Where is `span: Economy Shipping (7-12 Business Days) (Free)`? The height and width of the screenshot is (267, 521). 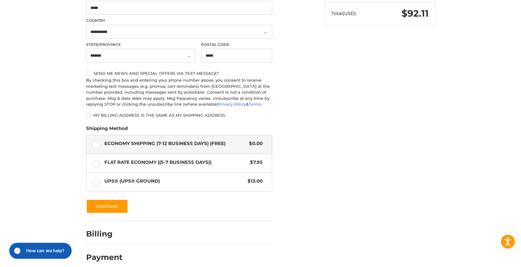 span: Economy Shipping (7-12 Business Days) (Free) is located at coordinates (175, 144).